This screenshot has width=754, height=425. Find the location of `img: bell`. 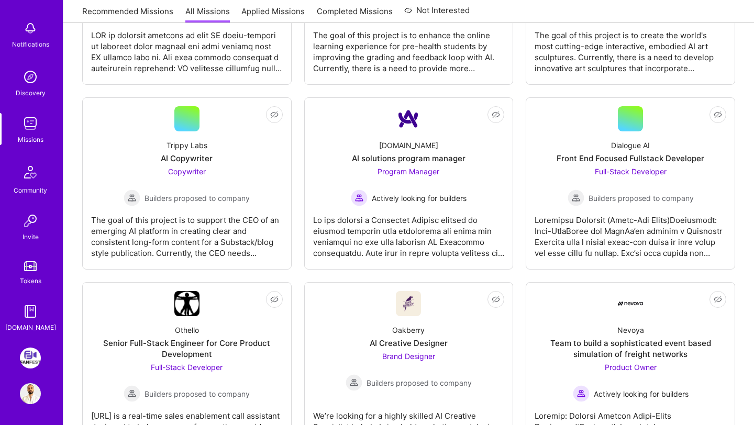

img: bell is located at coordinates (30, 28).